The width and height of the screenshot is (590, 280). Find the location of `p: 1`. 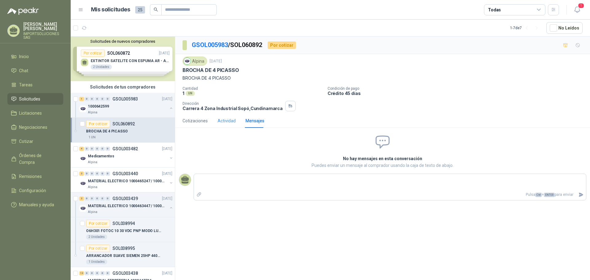

p: 1 is located at coordinates (183, 93).